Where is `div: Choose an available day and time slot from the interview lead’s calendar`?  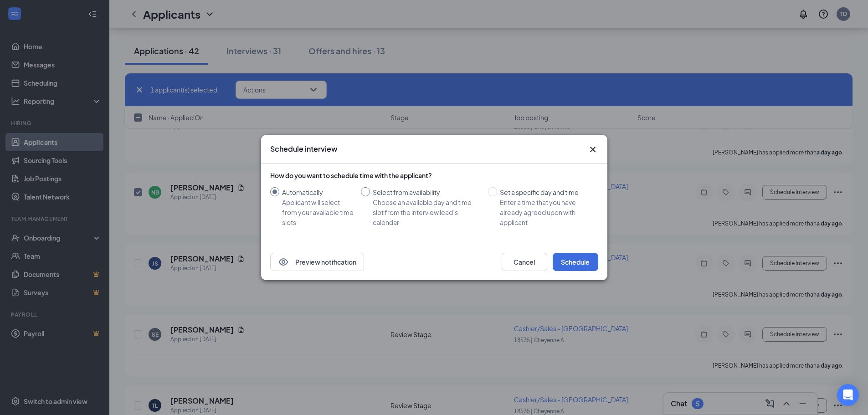
div: Choose an available day and time slot from the interview lead’s calendar is located at coordinates (427, 212).